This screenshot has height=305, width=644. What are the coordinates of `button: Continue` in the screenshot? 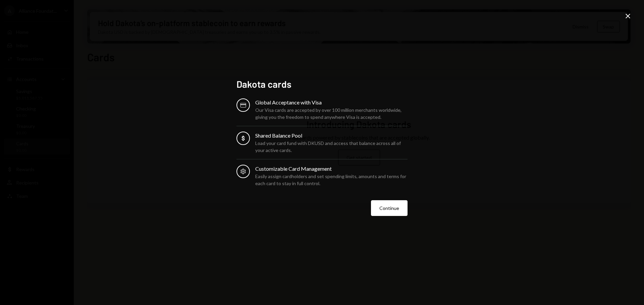 It's located at (389, 208).